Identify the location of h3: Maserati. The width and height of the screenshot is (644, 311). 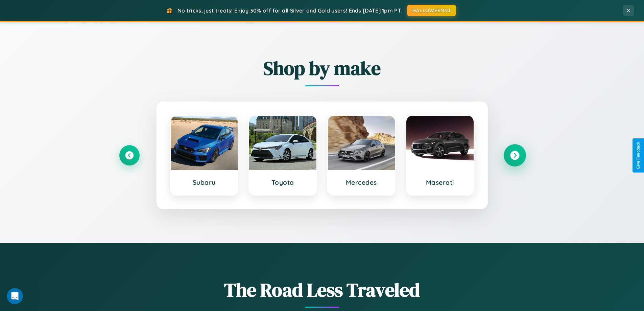
(440, 183).